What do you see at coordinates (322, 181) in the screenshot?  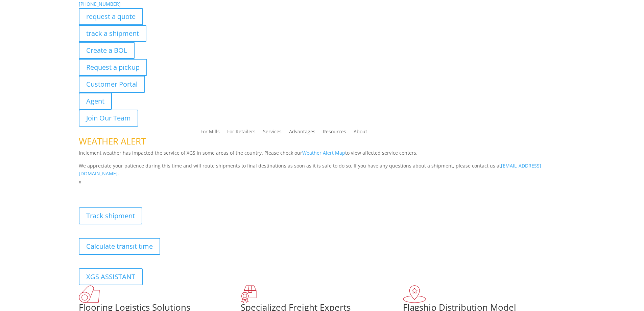 I see `p: x` at bounding box center [322, 181].